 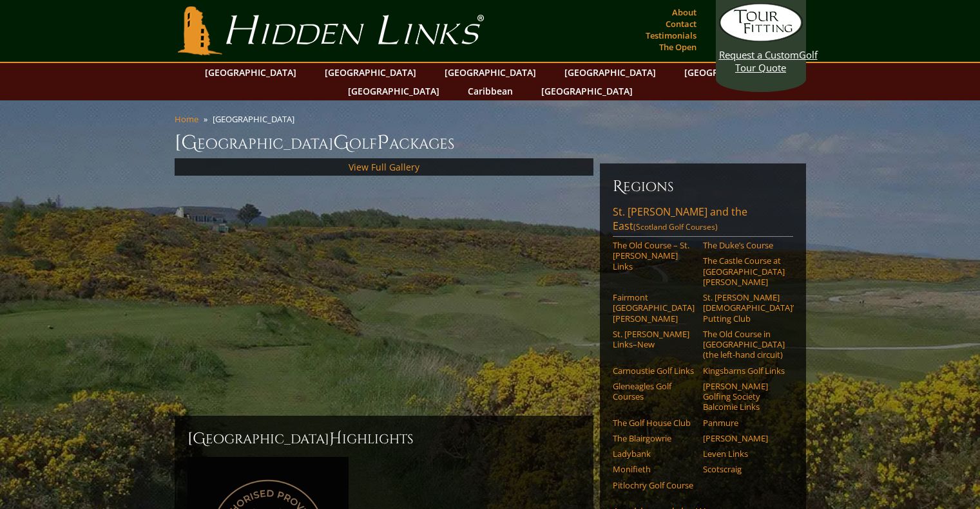 What do you see at coordinates (744, 454) in the screenshot?
I see `a: Leven Links` at bounding box center [744, 454].